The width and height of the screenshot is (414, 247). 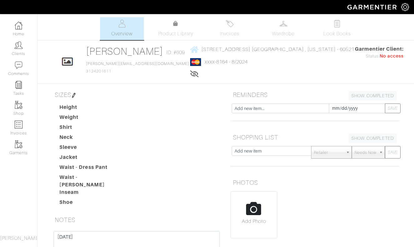 I want to click on img: reminder-icon-8004d30b9f0a5d33ae49ab947aed9ed385cf756f9e5892f1edd6e32f2345188e.png, so click(x=18, y=85).